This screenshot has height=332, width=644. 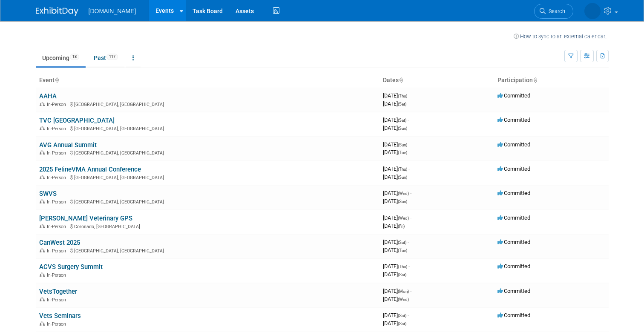 I want to click on th: Dates, so click(x=436, y=80).